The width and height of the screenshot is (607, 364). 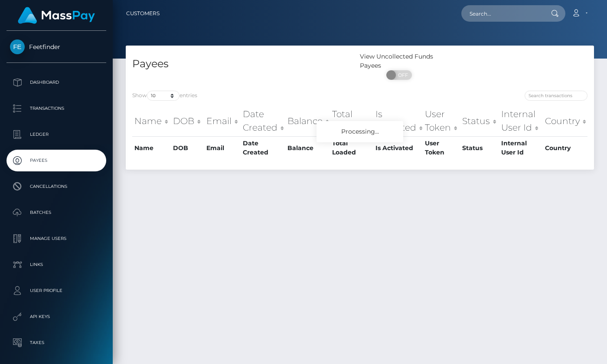 What do you see at coordinates (57, 291) in the screenshot?
I see `a: User Profile` at bounding box center [57, 291].